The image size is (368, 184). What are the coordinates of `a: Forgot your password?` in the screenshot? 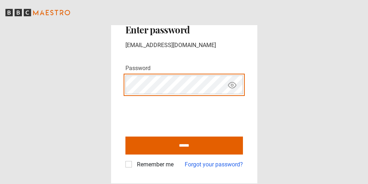 It's located at (214, 164).